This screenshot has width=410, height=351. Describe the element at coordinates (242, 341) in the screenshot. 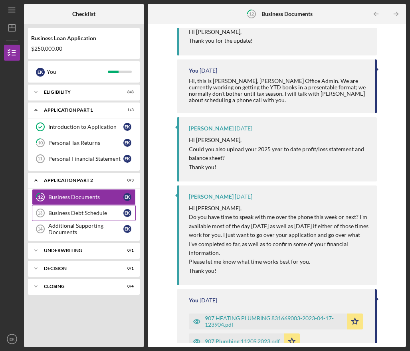

I see `div: 907 Plumbing 1120S 2023.pdf` at that location.